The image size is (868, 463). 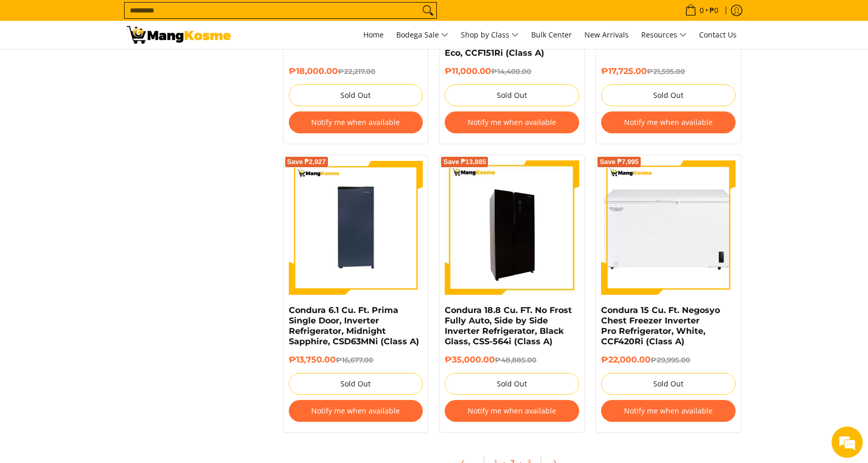 What do you see at coordinates (508, 325) in the screenshot?
I see `a: Condura 18.8 Cu. FT. No Frost Fully Auto, Side by Side Inverter Refrigerator, Black Glass, CSS-56...` at bounding box center [508, 325].